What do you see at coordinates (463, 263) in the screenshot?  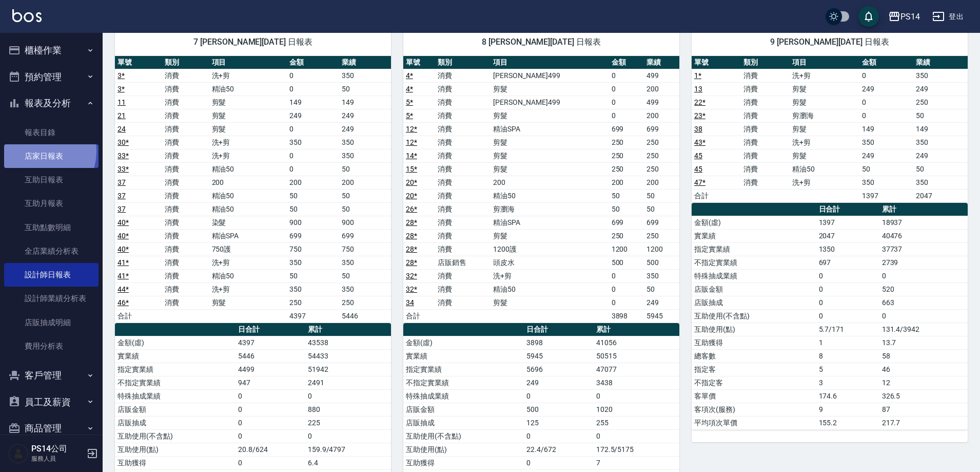 I see `td: 店販銷售` at bounding box center [463, 263].